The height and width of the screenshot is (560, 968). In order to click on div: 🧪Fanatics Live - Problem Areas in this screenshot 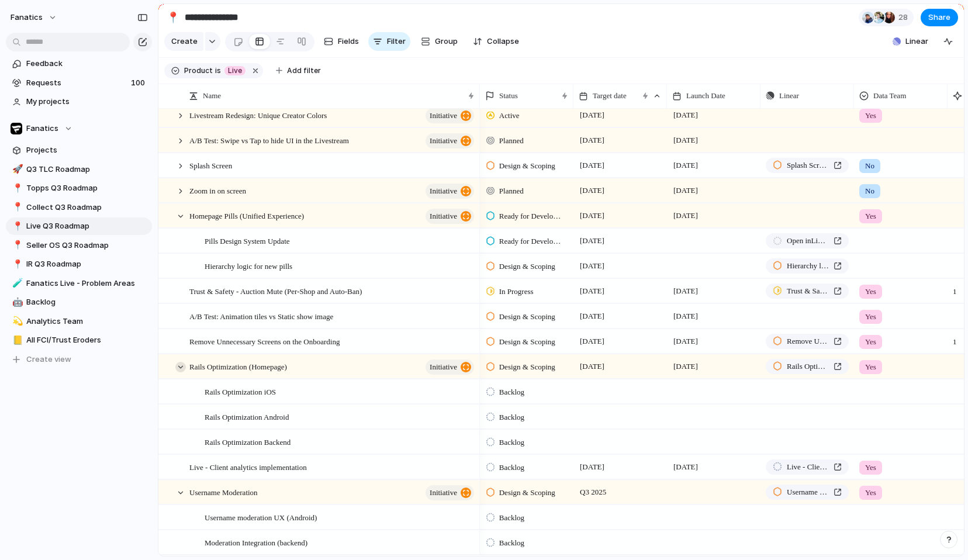, I will do `click(79, 284)`.